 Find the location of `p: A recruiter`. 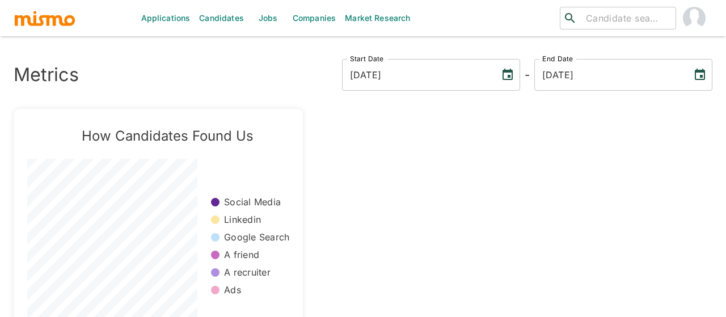

p: A recruiter is located at coordinates (247, 272).